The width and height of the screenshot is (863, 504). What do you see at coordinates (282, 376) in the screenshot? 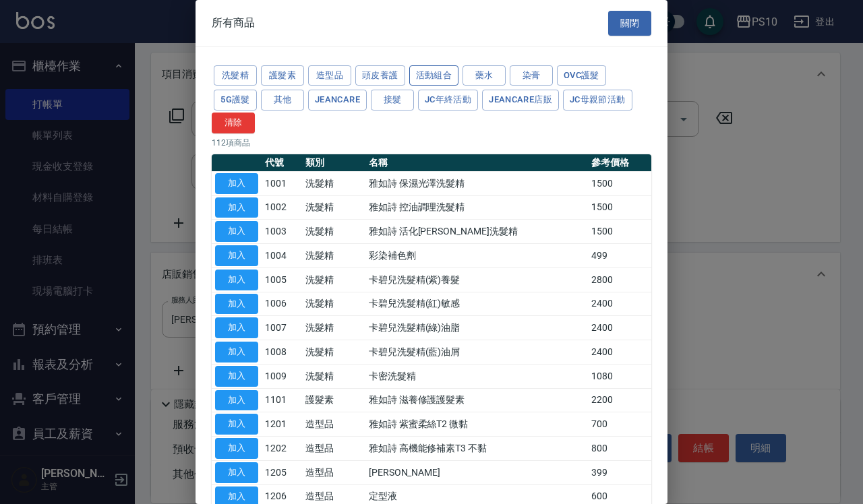
I see `td: 1009` at bounding box center [282, 376].